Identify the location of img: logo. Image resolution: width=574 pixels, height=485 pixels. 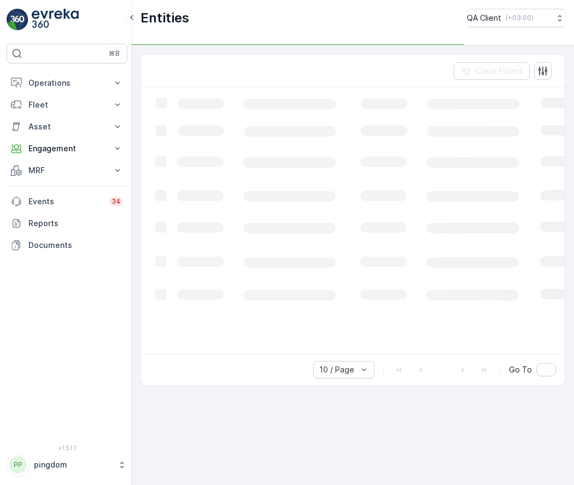
(17, 20).